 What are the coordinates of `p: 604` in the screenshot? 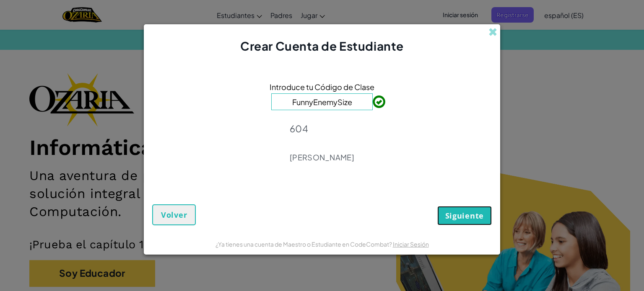 It's located at (322, 128).